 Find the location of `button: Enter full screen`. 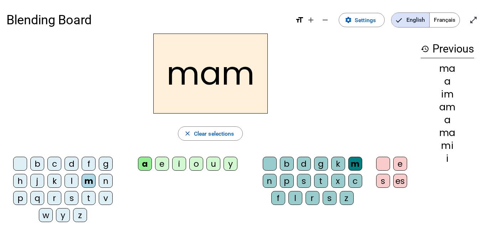

button: Enter full screen is located at coordinates (474, 20).